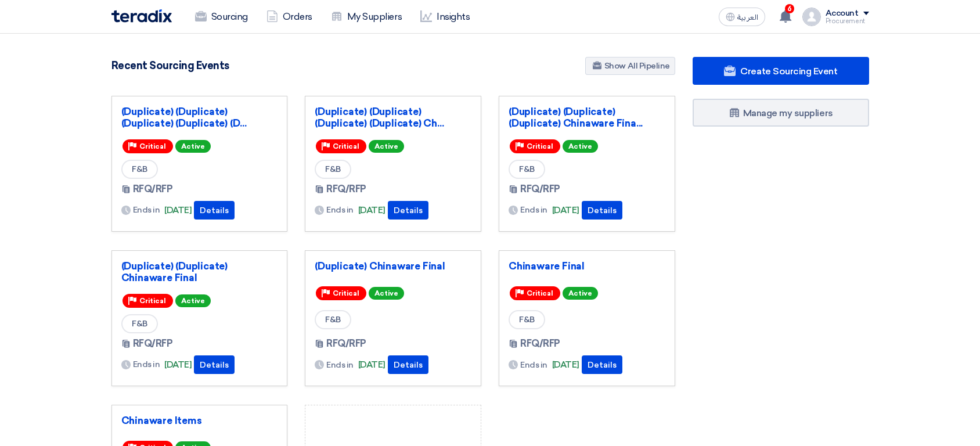  What do you see at coordinates (789, 9) in the screenshot?
I see `span: 6` at bounding box center [789, 9].